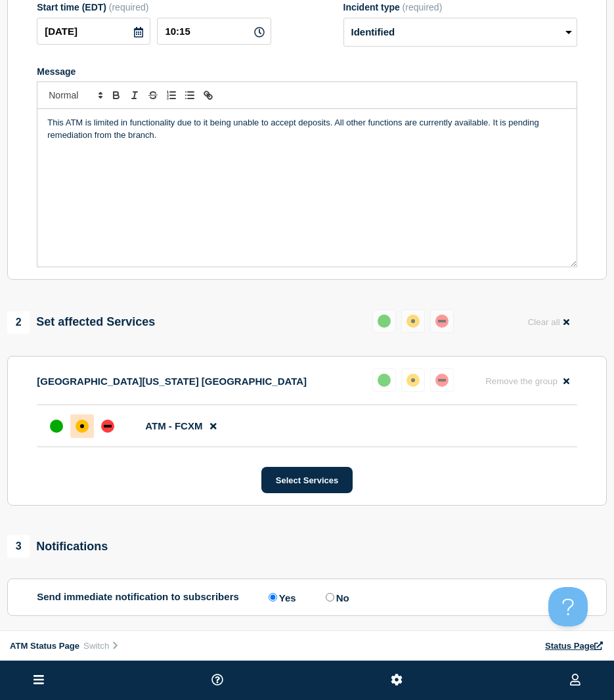 The width and height of the screenshot is (614, 700). I want to click on input: No, so click(329, 597).